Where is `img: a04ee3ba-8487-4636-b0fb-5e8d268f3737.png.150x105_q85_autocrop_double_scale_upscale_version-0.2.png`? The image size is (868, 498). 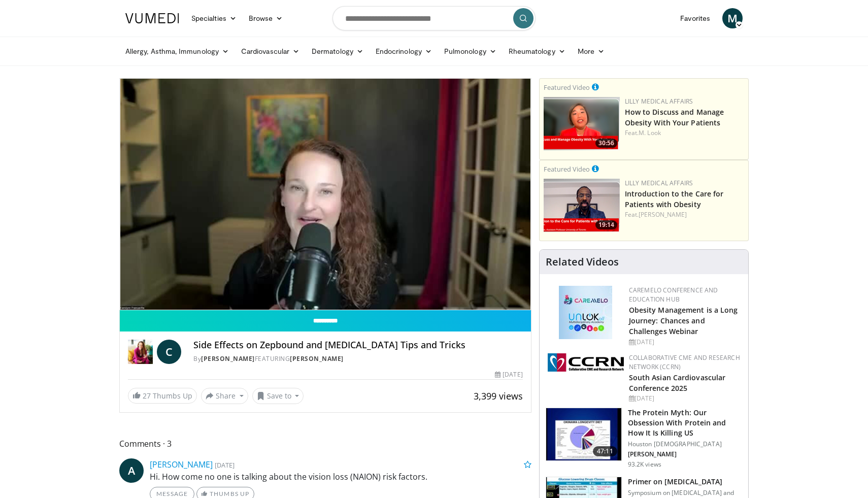 img: a04ee3ba-8487-4636-b0fb-5e8d268f3737.png.150x105_q85_autocrop_double_scale_upscale_version-0.2.png is located at coordinates (586, 362).